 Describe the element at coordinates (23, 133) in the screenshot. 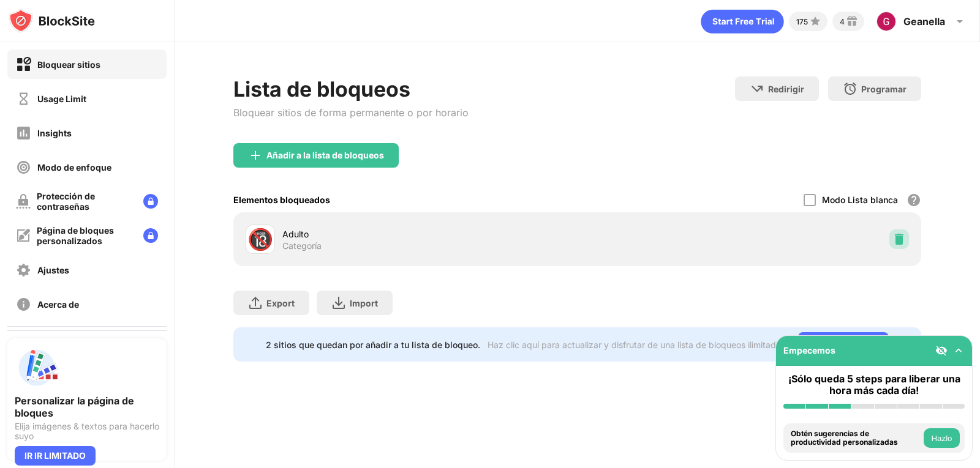

I see `img: insights-off.svg` at that location.